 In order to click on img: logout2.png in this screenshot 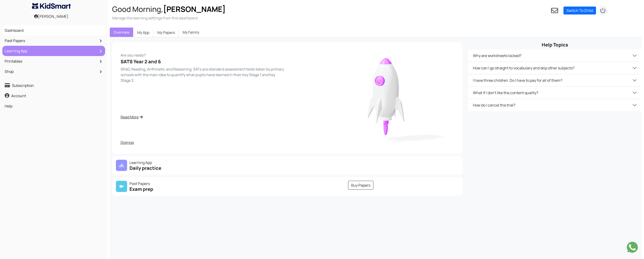, I will do `click(603, 11)`.